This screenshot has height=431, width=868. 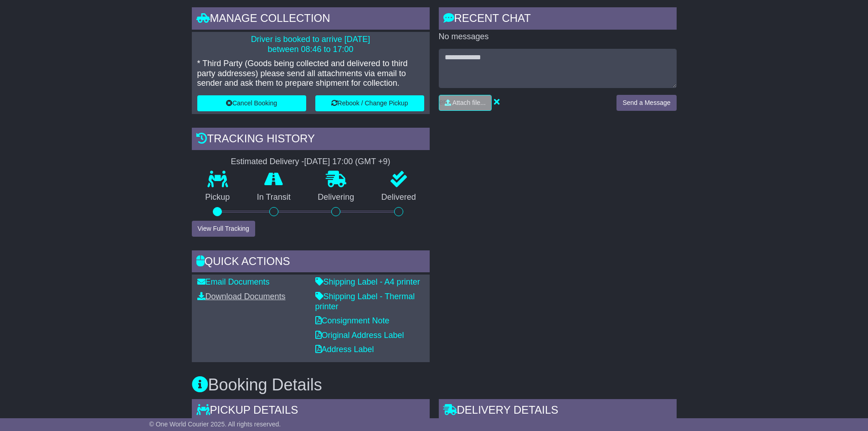 What do you see at coordinates (311, 140) in the screenshot?
I see `div: Tracking history` at bounding box center [311, 140].